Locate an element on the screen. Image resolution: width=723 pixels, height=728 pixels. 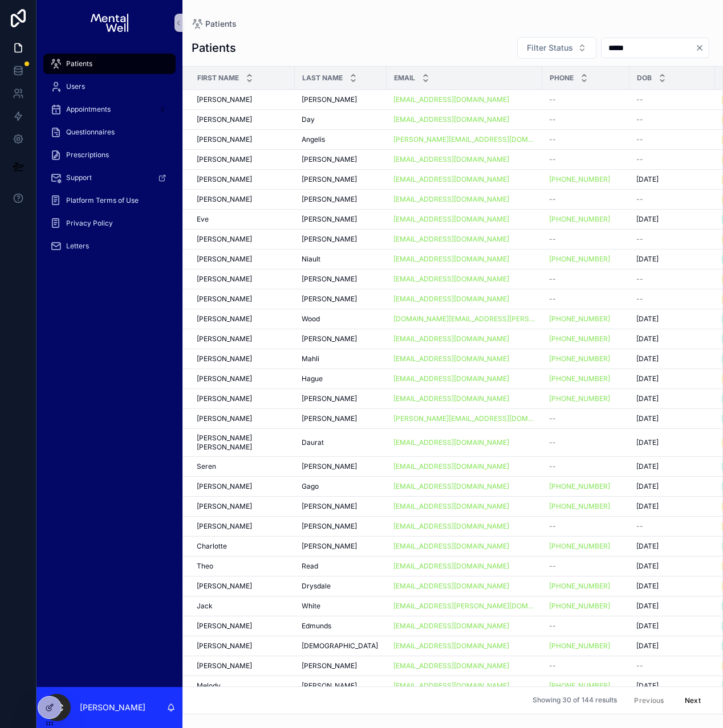
a: Drysdale is located at coordinates (340, 586).